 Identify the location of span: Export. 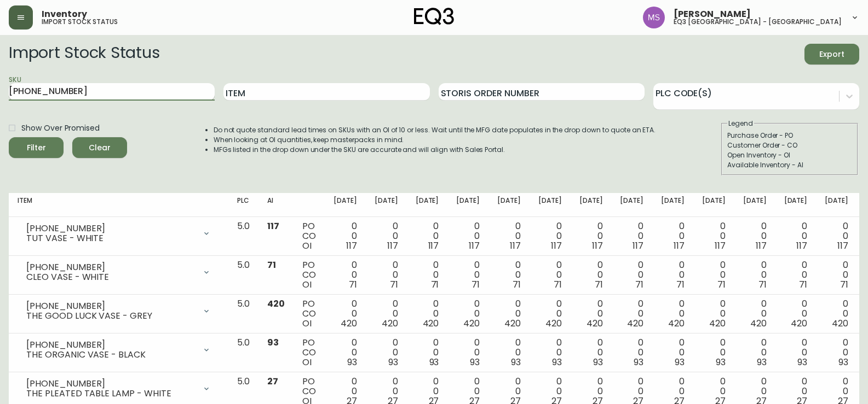
(832, 54).